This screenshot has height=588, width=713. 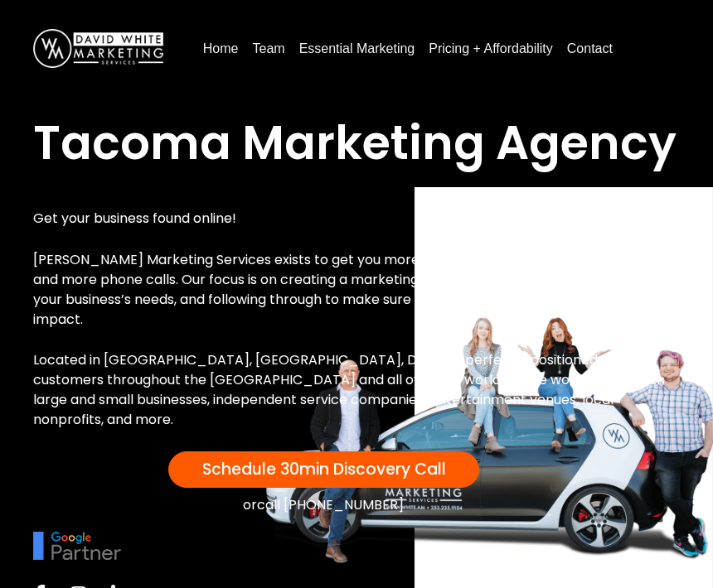 I want to click on a: Team, so click(x=269, y=49).